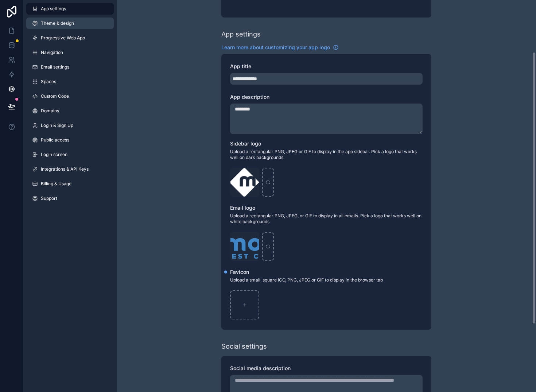 The height and width of the screenshot is (392, 536). I want to click on span: Email logo, so click(243, 207).